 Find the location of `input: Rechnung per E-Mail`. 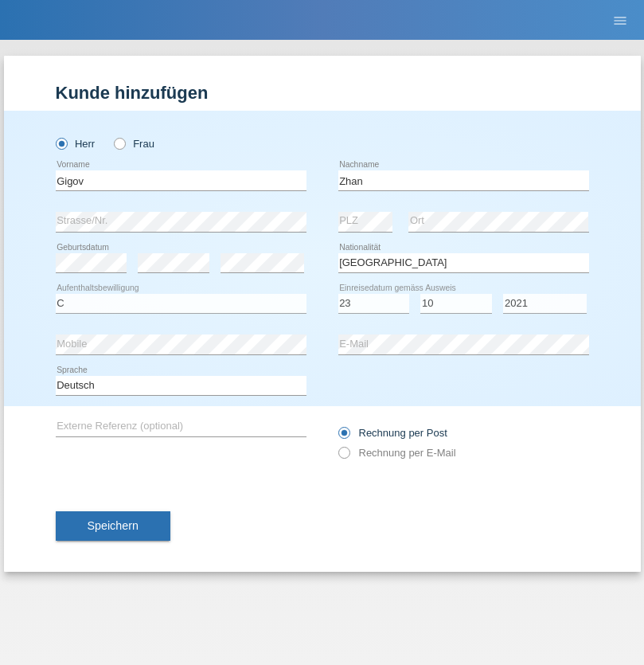

input: Rechnung per E-Mail is located at coordinates (344, 456).